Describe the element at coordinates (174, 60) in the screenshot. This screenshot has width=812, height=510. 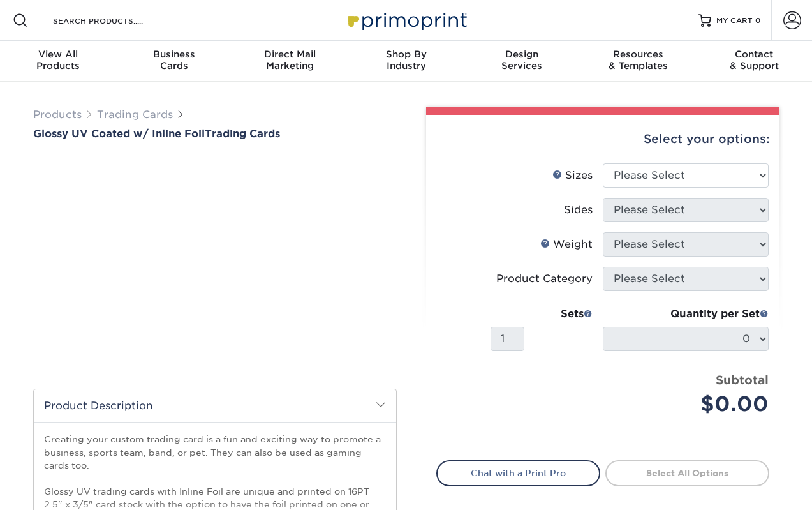
I see `div: Cards` at that location.